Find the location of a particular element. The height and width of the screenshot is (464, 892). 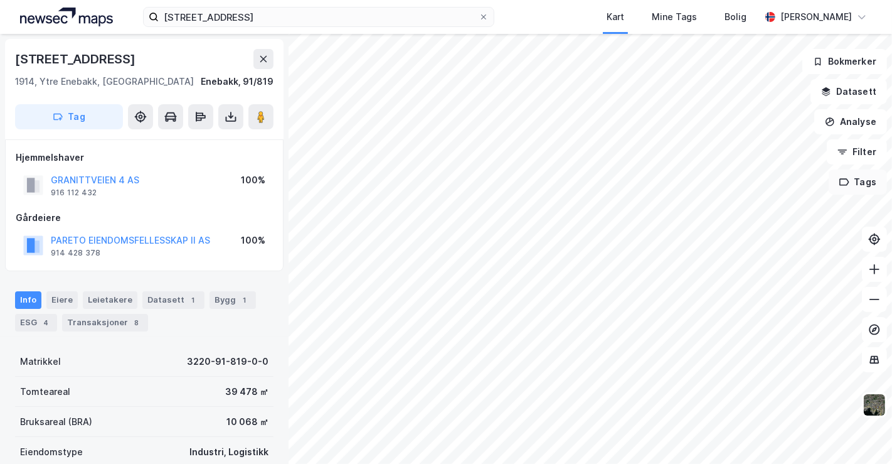

button: Tag is located at coordinates (69, 117).